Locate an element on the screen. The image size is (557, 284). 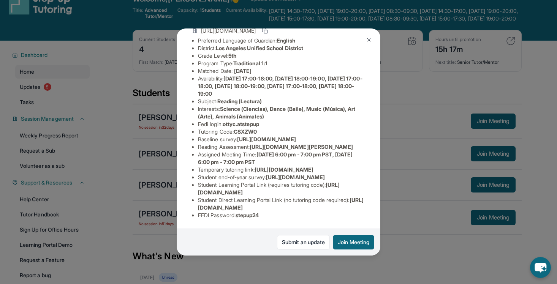
button: Copy link is located at coordinates (265, 31).